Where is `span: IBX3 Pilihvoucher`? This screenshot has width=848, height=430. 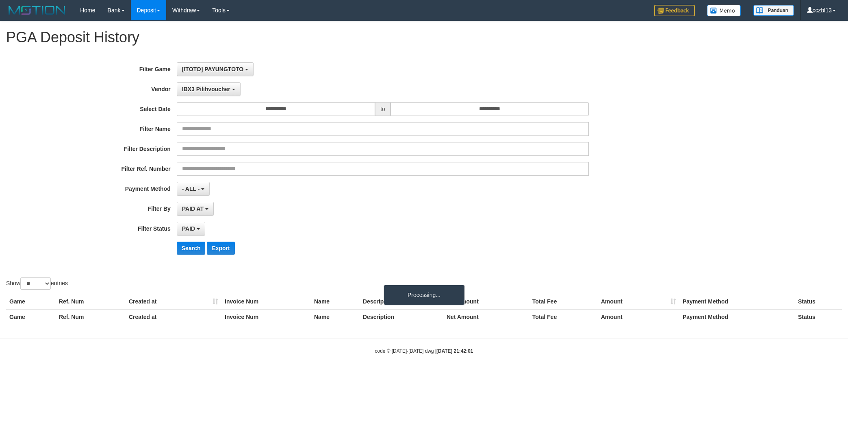
span: IBX3 Pilihvoucher is located at coordinates (206, 89).